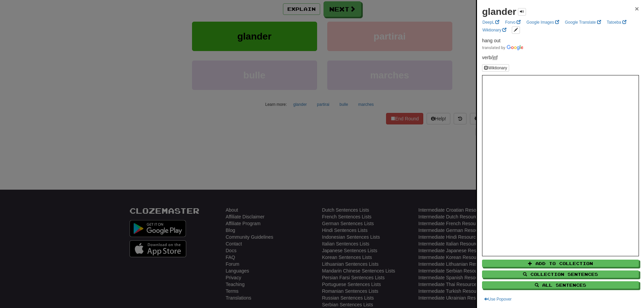 The image size is (644, 308). Describe the element at coordinates (561, 274) in the screenshot. I see `button: Collection Sentences` at that location.